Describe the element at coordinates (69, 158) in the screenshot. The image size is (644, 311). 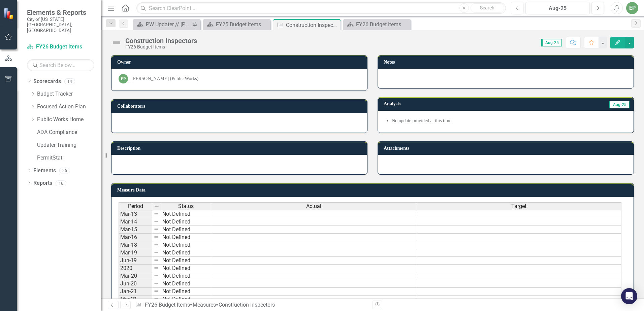
I see `a: PermitStat` at that location.